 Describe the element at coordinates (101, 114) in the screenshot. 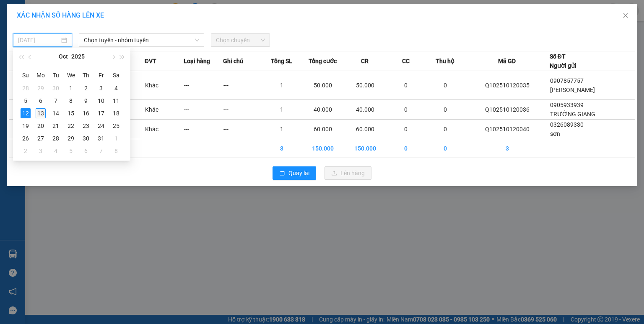

I see `td: 2025-10-17` at that location.